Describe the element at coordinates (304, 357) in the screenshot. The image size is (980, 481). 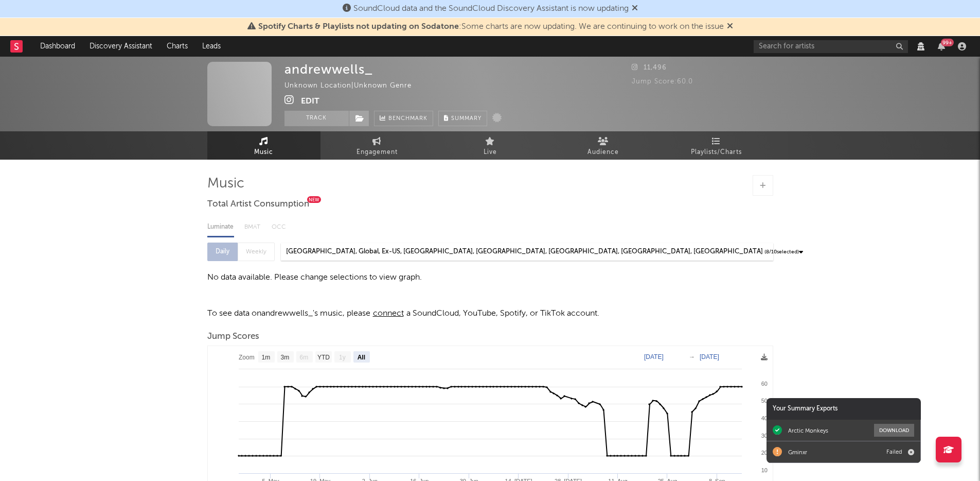
I see `text: 6m` at that location.